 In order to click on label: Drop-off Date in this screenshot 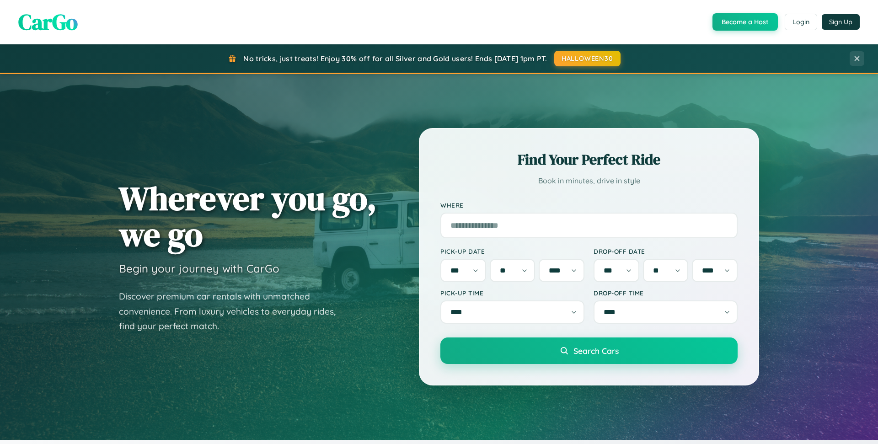, I will do `click(665, 251)`.